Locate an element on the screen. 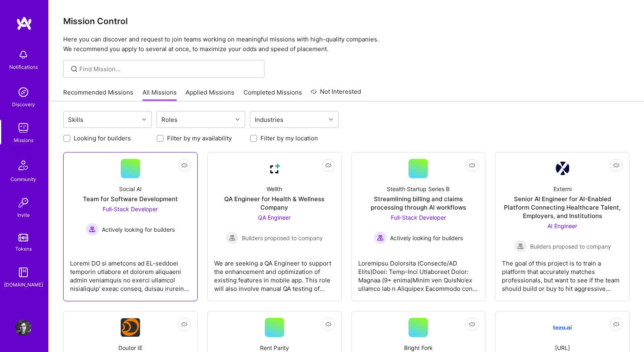 The width and height of the screenshot is (644, 352). span: QA Engineer is located at coordinates (274, 217).